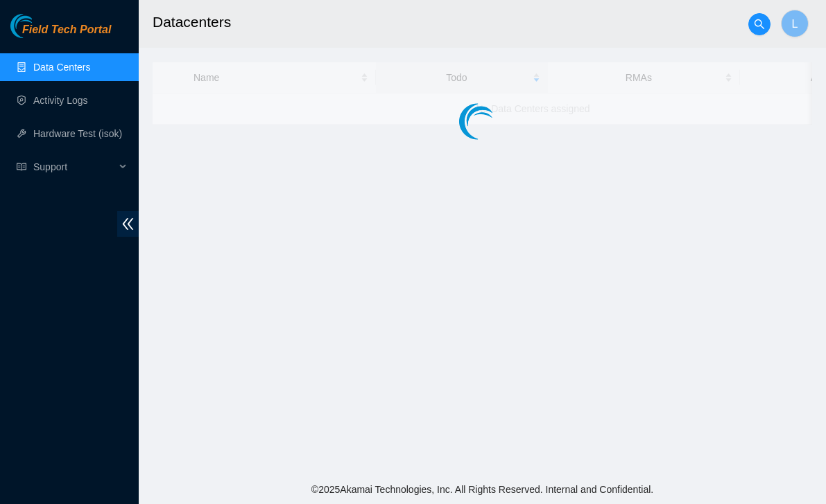 The width and height of the screenshot is (826, 504). I want to click on a: Hardware Test (isok), so click(77, 133).